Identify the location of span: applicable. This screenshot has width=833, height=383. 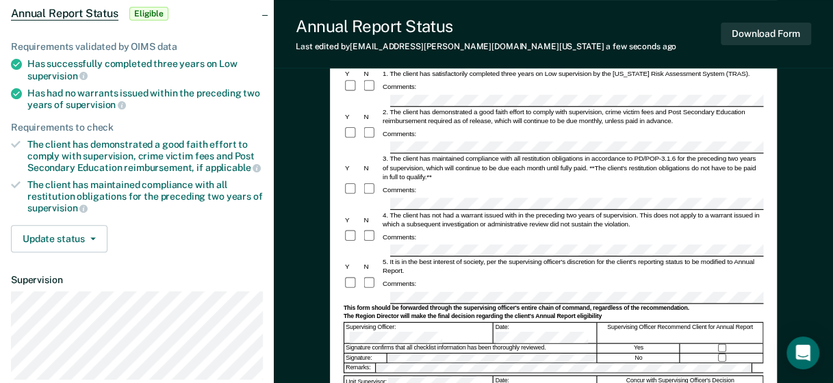
(233, 168).